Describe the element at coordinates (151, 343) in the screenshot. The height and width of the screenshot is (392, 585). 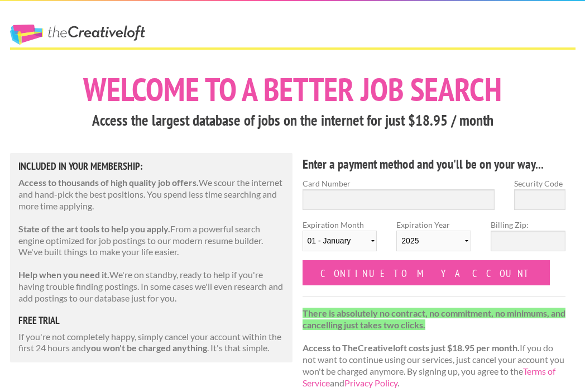
I see `p: If you're not completely happy, simply cancel your account within the first 24 hours and . It's t...` at that location.